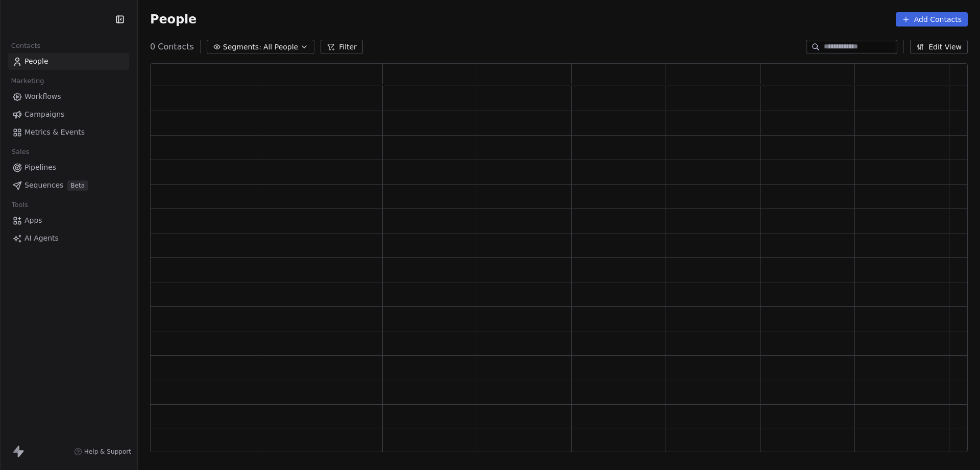 The width and height of the screenshot is (980, 470). Describe the element at coordinates (931, 20) in the screenshot. I see `button: Add Contacts` at that location.